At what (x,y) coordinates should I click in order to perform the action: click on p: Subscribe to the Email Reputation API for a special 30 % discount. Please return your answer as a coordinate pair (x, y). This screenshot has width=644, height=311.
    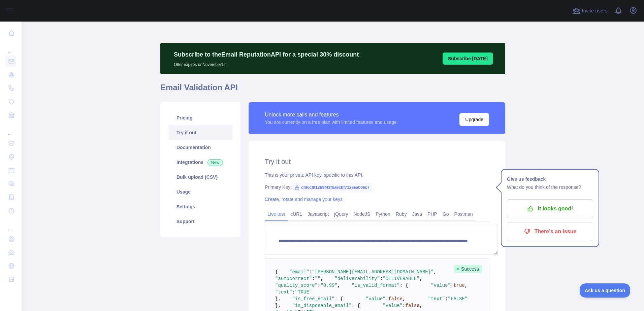
    Looking at the image, I should click on (266, 54).